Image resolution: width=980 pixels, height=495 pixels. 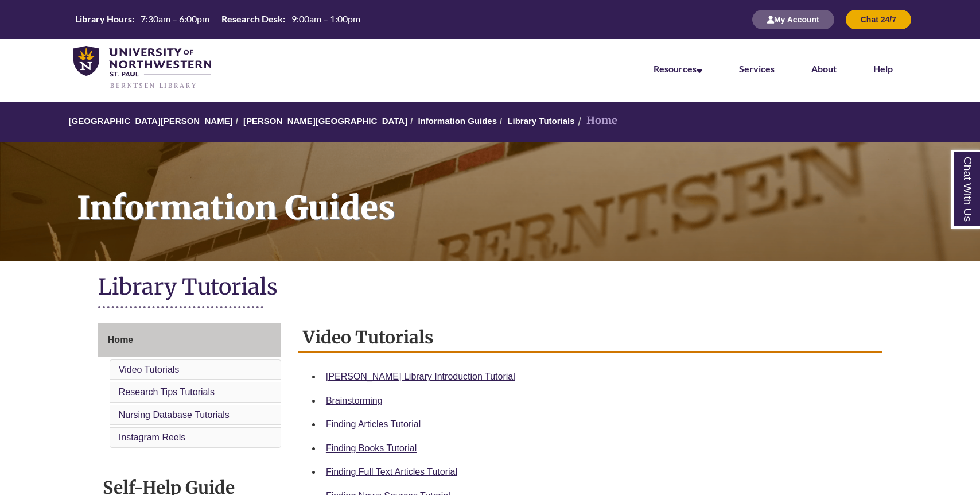 What do you see at coordinates (879, 19) in the screenshot?
I see `a: Chat 24/7` at bounding box center [879, 19].